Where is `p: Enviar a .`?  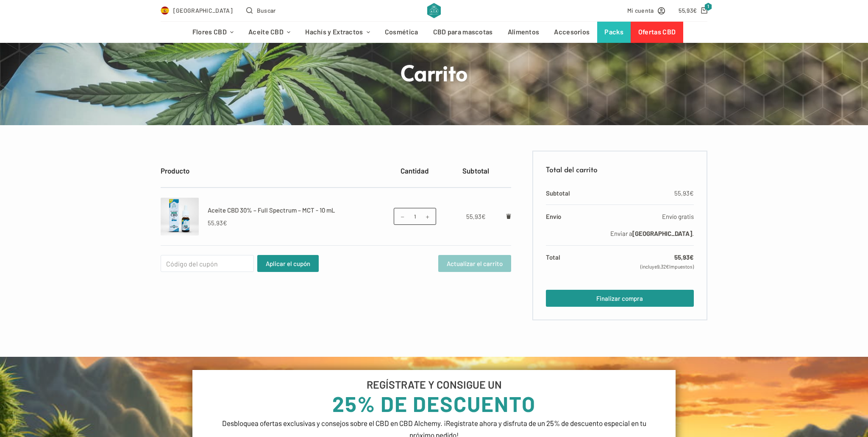 p: Enviar a . is located at coordinates (640, 233).